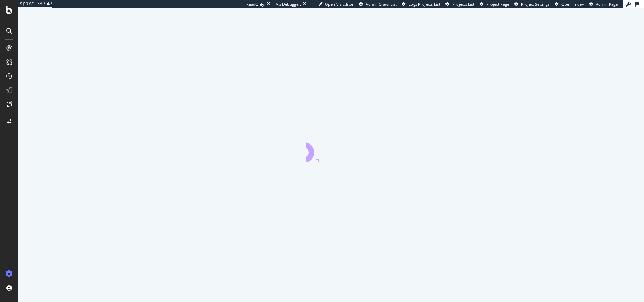 This screenshot has height=302, width=644. Describe the element at coordinates (289, 4) in the screenshot. I see `div: Viz Debugger:` at that location.